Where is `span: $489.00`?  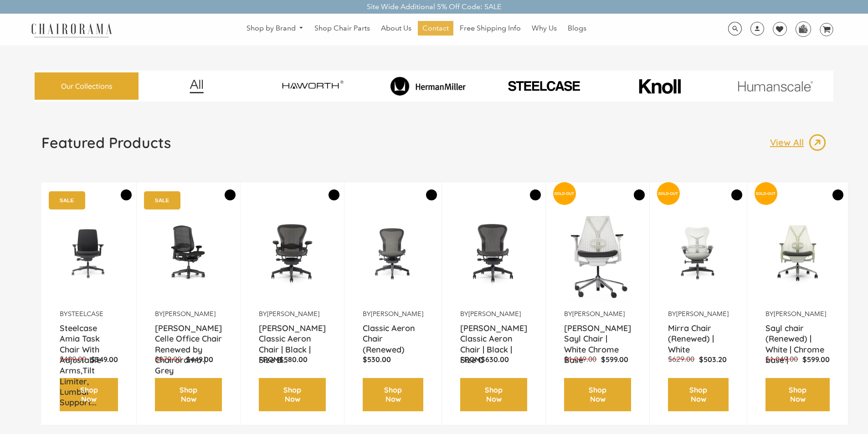
span: $489.00 is located at coordinates (73, 359).